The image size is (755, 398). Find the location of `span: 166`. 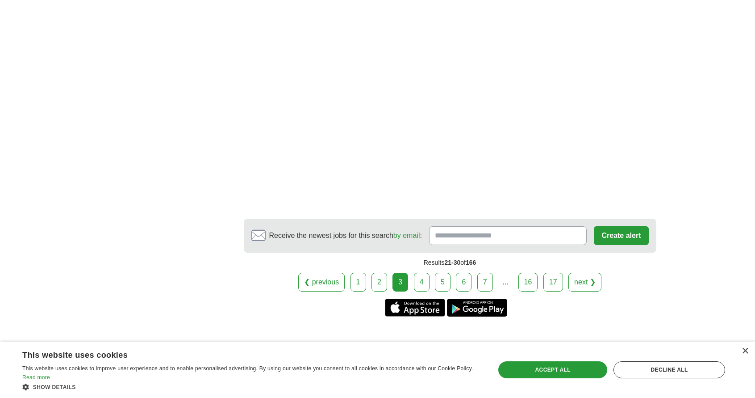

span: 166 is located at coordinates (471, 262).